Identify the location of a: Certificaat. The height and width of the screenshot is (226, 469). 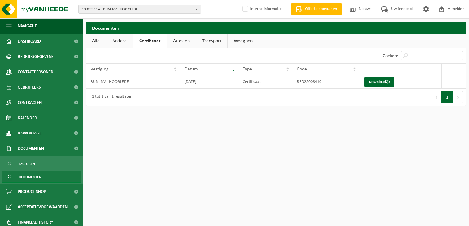
(150, 41).